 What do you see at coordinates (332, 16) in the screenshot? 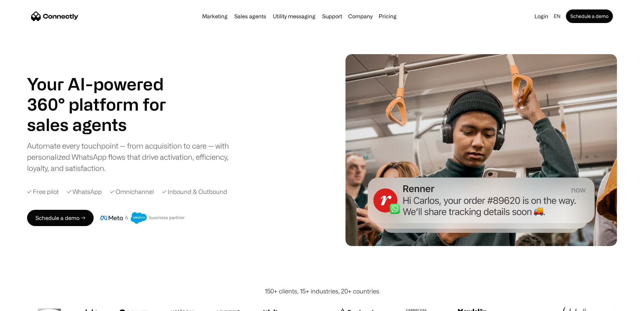
I see `a: Support` at bounding box center [332, 16].